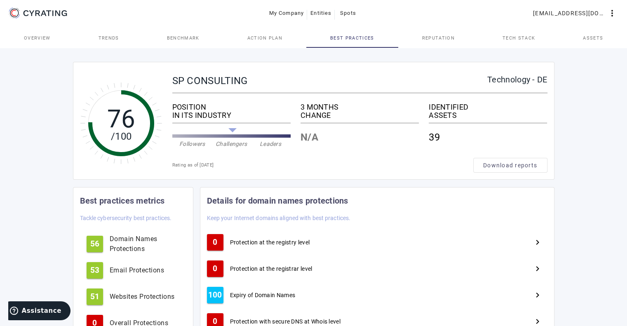  What do you see at coordinates (488, 137) in the screenshot?
I see `div: 39` at bounding box center [488, 137].